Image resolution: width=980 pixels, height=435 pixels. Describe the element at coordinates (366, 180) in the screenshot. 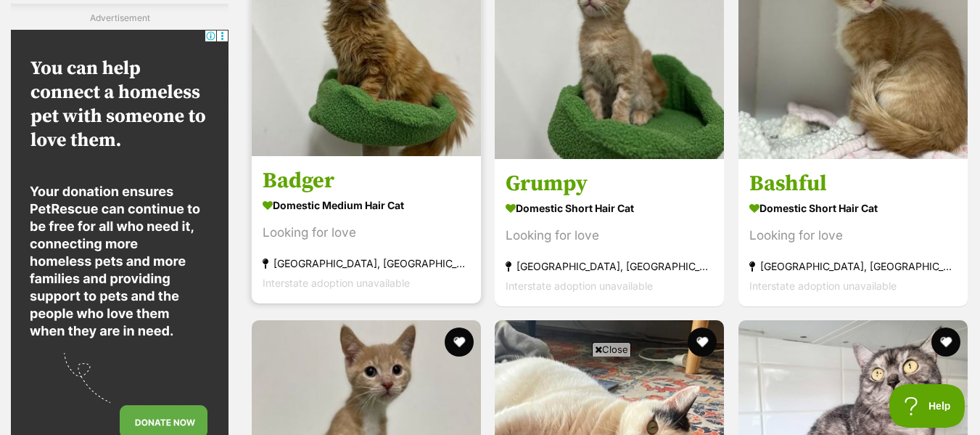

I see `h3: Badger` at that location.